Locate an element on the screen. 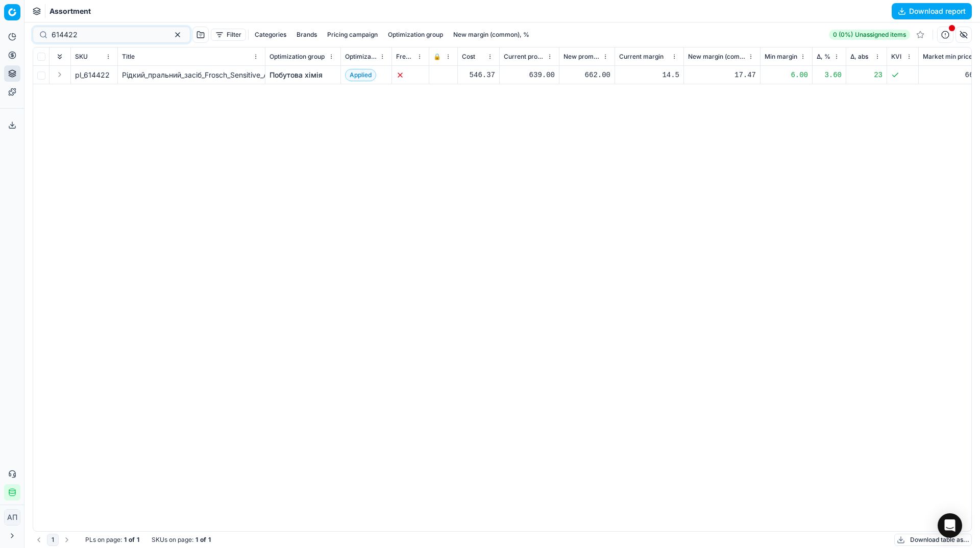 The height and width of the screenshot is (548, 980). nav: breadcrumb is located at coordinates (70, 12).